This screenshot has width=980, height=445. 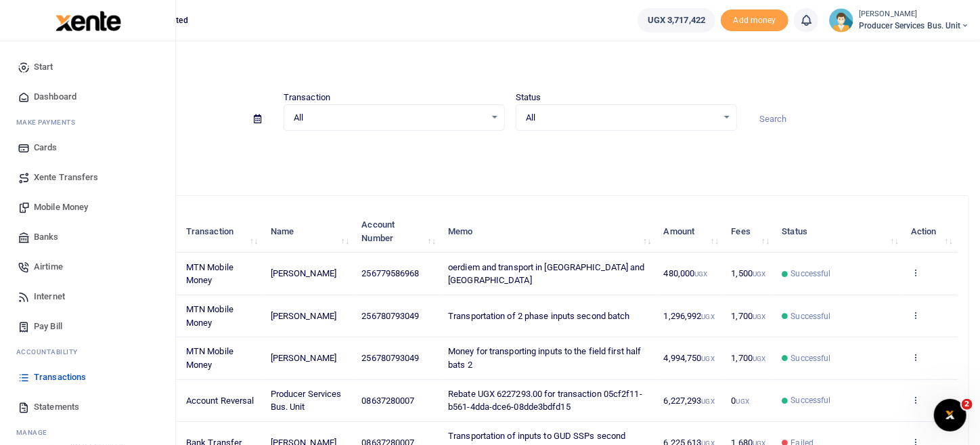 I want to click on th: Fees: activate to sort column ascending, so click(x=749, y=231).